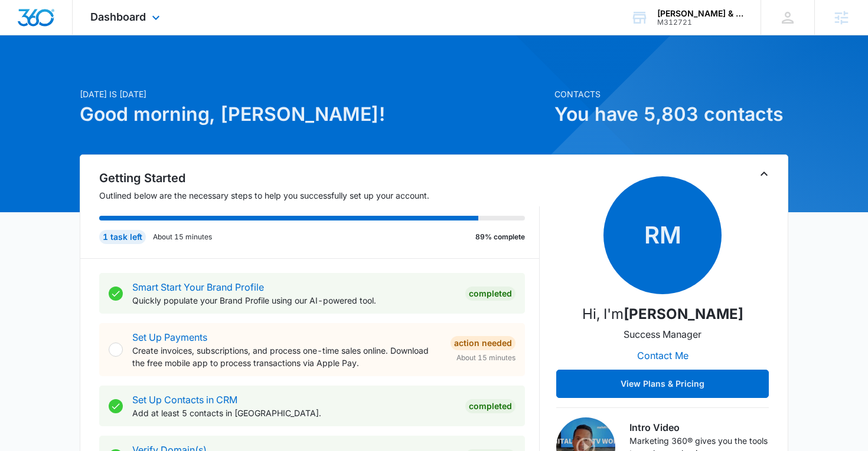 The height and width of the screenshot is (451, 868). What do you see at coordinates (671, 114) in the screenshot?
I see `h1: You have 5,803 contacts` at bounding box center [671, 114].